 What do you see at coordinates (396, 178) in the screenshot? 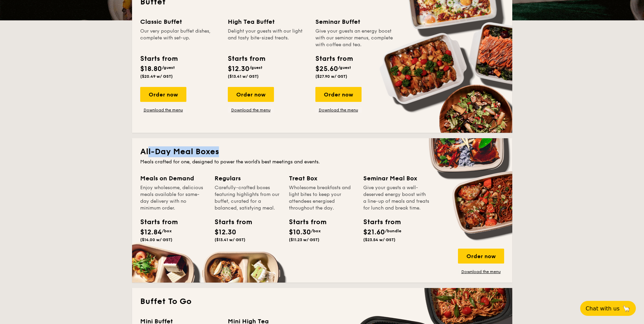
I see `div: Seminar Meal Box` at bounding box center [396, 178].